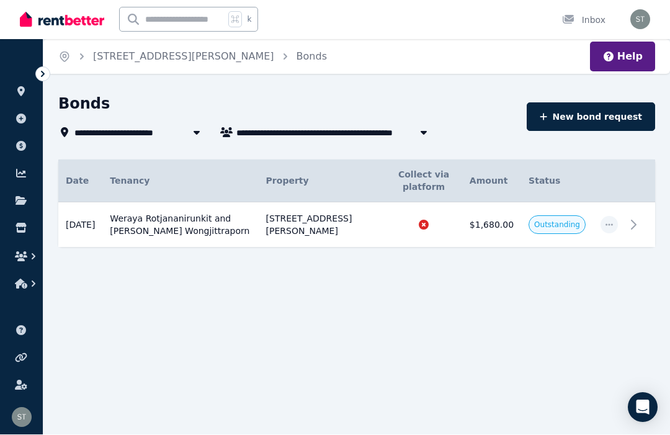  I want to click on div: Open Intercom Messenger, so click(643, 408).